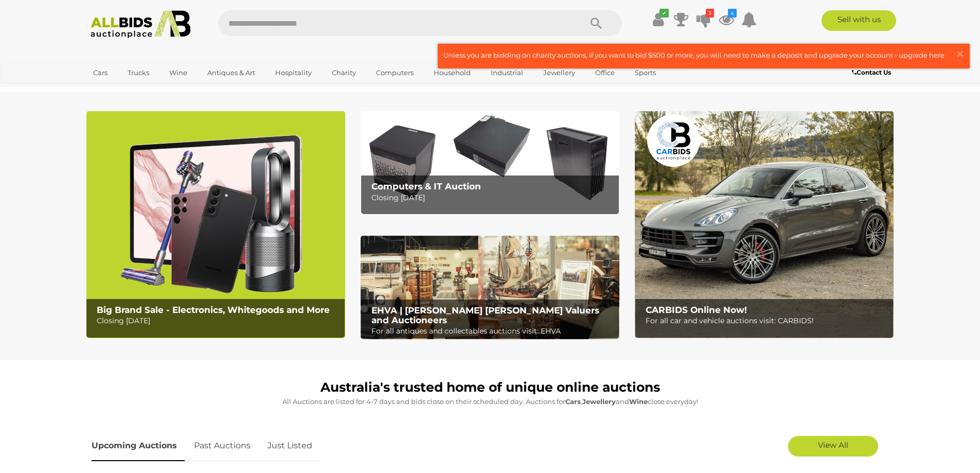 The height and width of the screenshot is (473, 980). Describe the element at coordinates (294, 73) in the screenshot. I see `a: Hospitality` at that location.